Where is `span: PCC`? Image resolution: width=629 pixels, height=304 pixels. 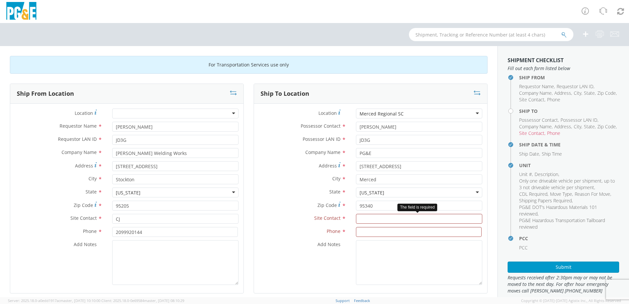 span: PCC is located at coordinates (523, 247).